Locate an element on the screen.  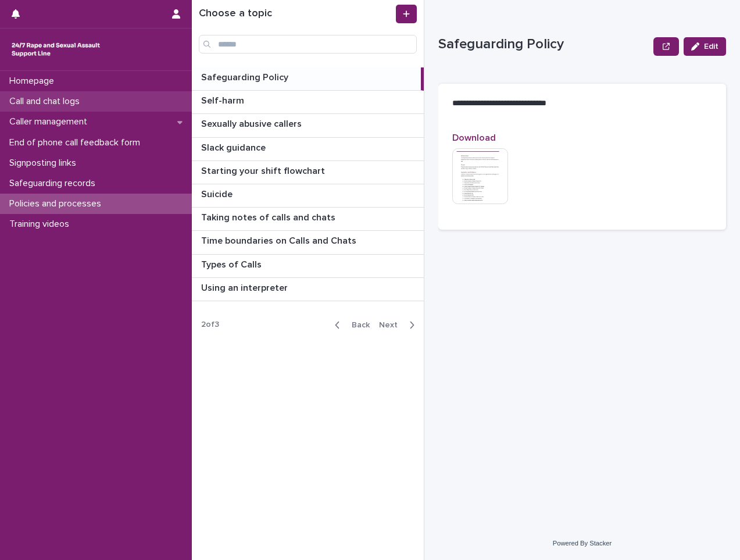
p: Using an interpreter is located at coordinates (245, 287).